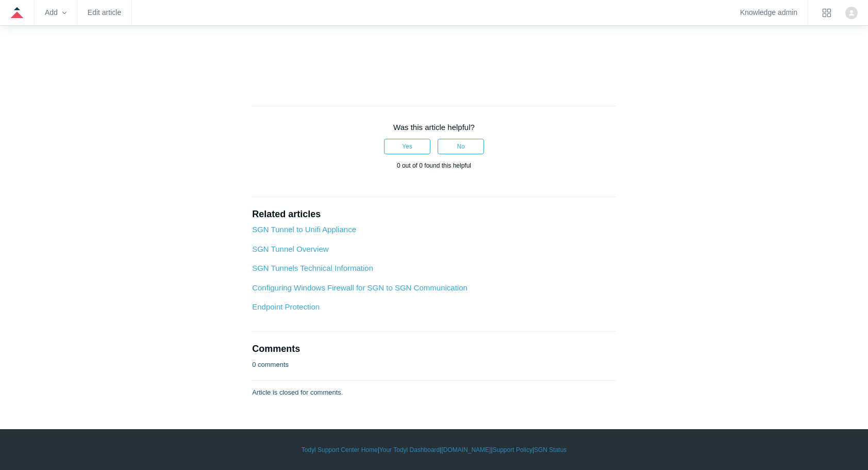  I want to click on h2: Comments, so click(434, 349).